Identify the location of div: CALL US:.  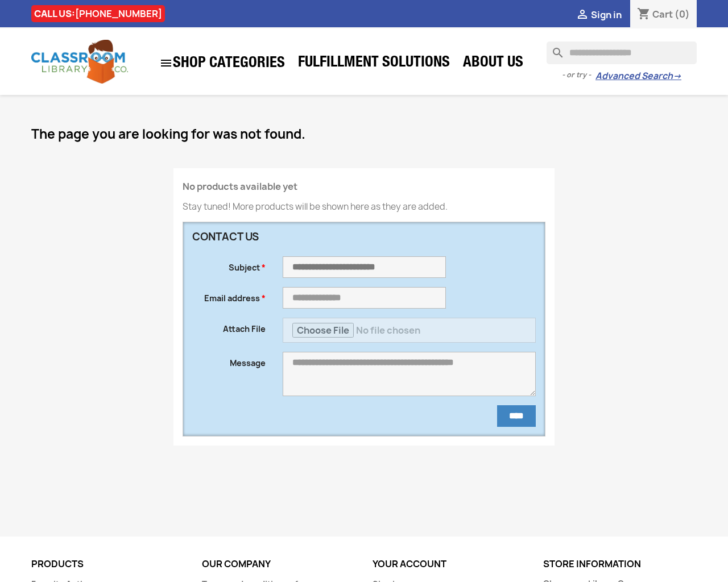
(98, 14).